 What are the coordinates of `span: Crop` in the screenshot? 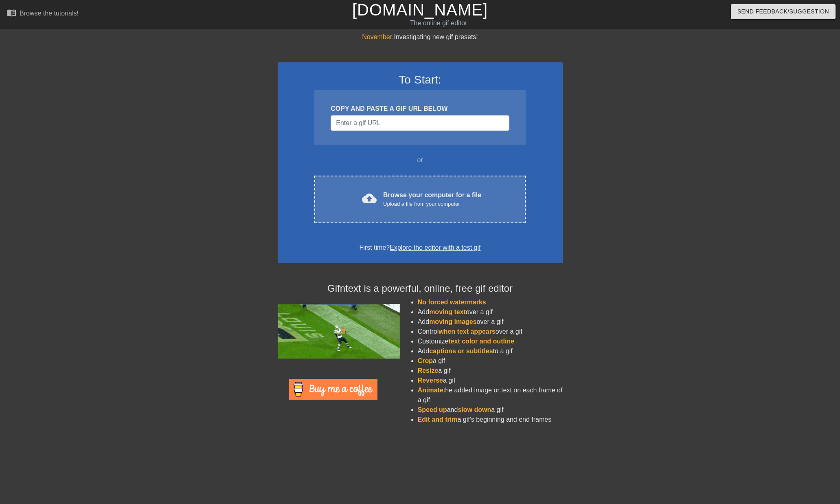 It's located at (425, 361).